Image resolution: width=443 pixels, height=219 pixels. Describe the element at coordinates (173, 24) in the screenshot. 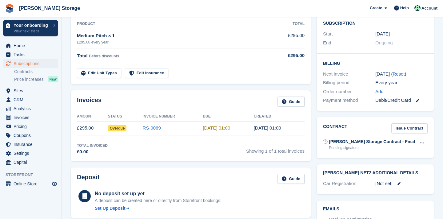

I see `th: Product` at that location.